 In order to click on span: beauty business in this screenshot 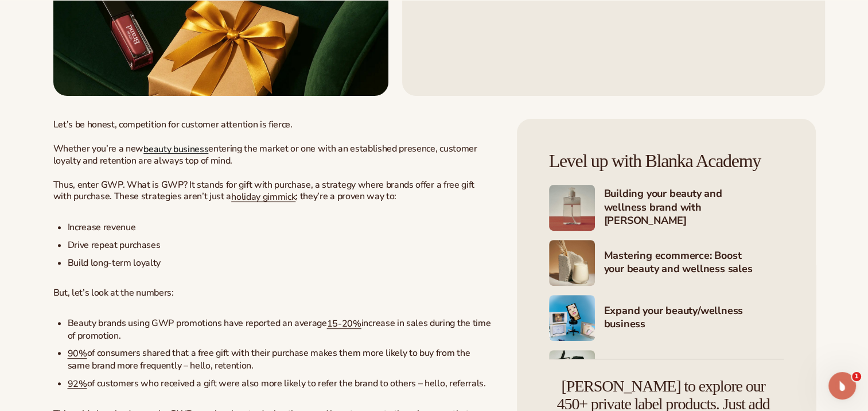, I will do `click(176, 148)`.